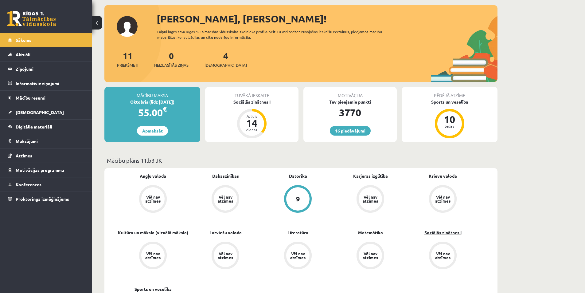 This screenshot has width=585, height=293. I want to click on span: Konferences, so click(29, 184).